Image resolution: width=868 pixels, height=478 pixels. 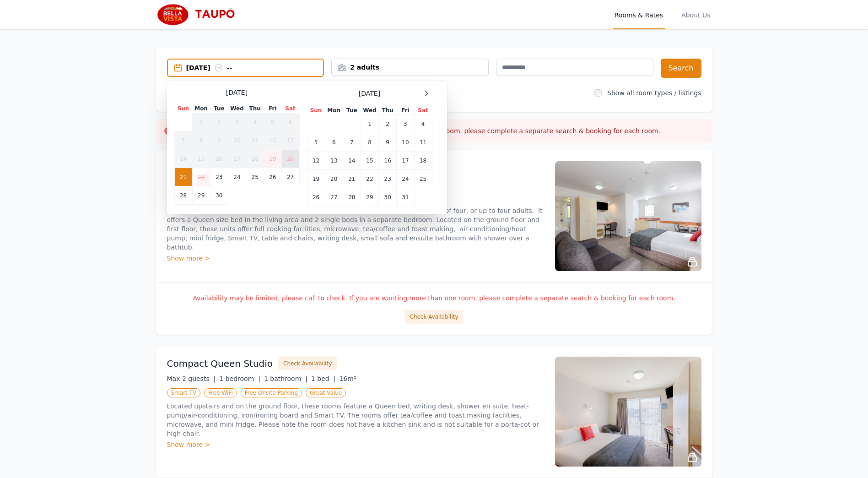 What do you see at coordinates (200, 15) in the screenshot?
I see `img: Bella Vista Taupo` at bounding box center [200, 15].